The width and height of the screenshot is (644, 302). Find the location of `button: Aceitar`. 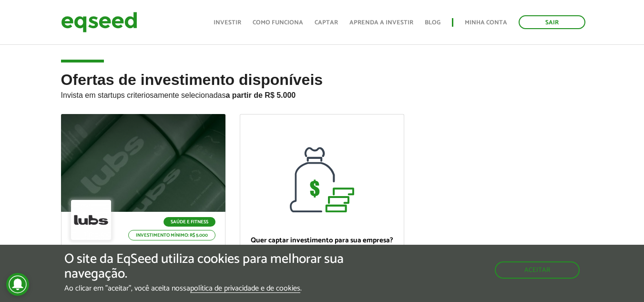

button: Aceitar is located at coordinates (538, 270).